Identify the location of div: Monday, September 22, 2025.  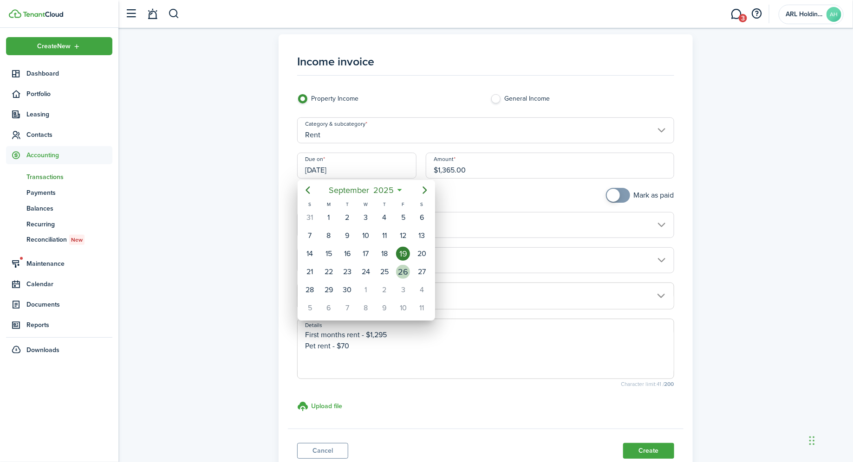
(329, 272).